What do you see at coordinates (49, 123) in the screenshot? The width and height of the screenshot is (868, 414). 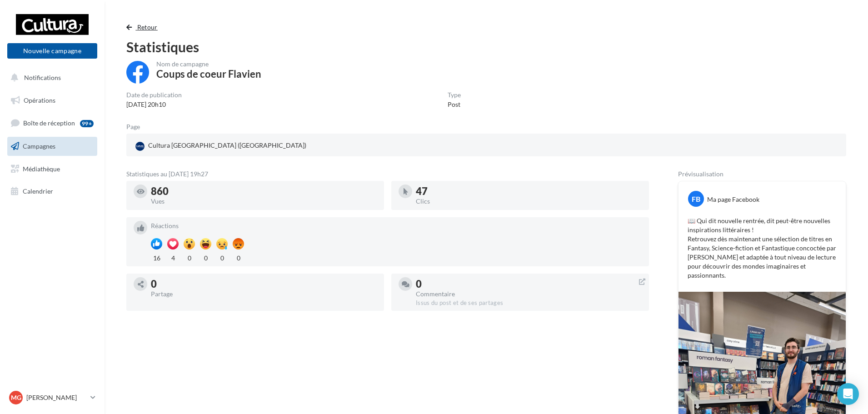 I see `span: Boîte de réception` at bounding box center [49, 123].